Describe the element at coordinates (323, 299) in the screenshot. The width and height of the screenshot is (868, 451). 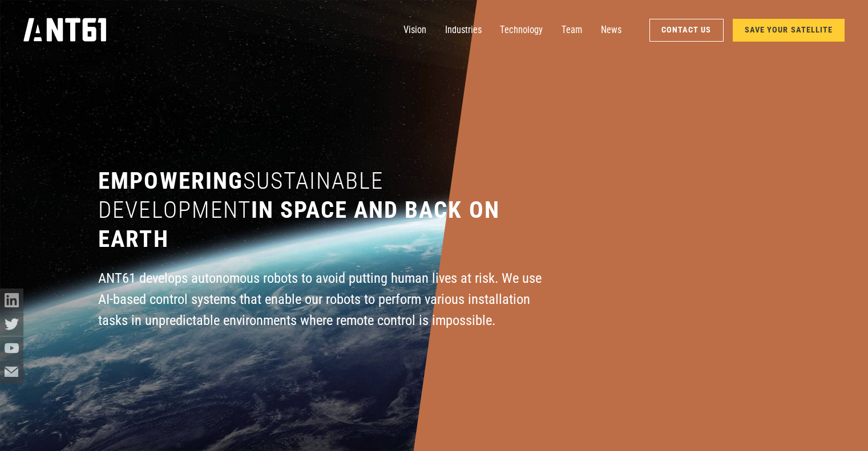
I see `div: ANT61 develops autonomous robots to avoid putting human lives at risk. We use AI-based control sy...` at that location.